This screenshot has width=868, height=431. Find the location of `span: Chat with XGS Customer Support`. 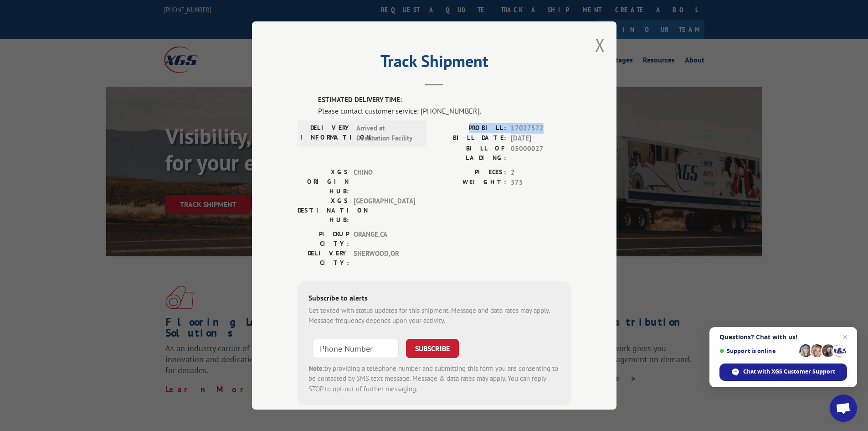

span: Chat with XGS Customer Support is located at coordinates (790, 372).